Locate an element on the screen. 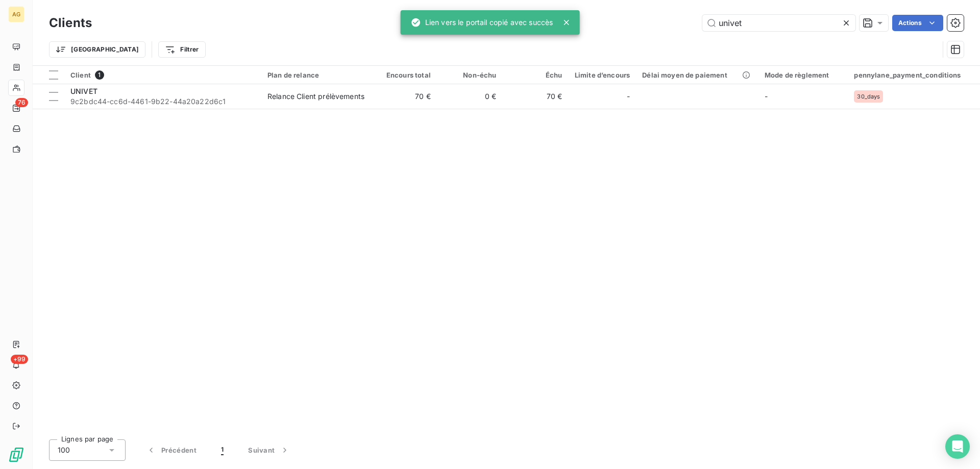  span: 100 is located at coordinates (64, 450).